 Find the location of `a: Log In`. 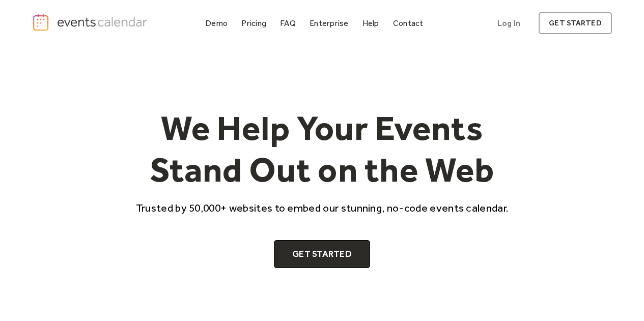

a: Log In is located at coordinates (508, 23).